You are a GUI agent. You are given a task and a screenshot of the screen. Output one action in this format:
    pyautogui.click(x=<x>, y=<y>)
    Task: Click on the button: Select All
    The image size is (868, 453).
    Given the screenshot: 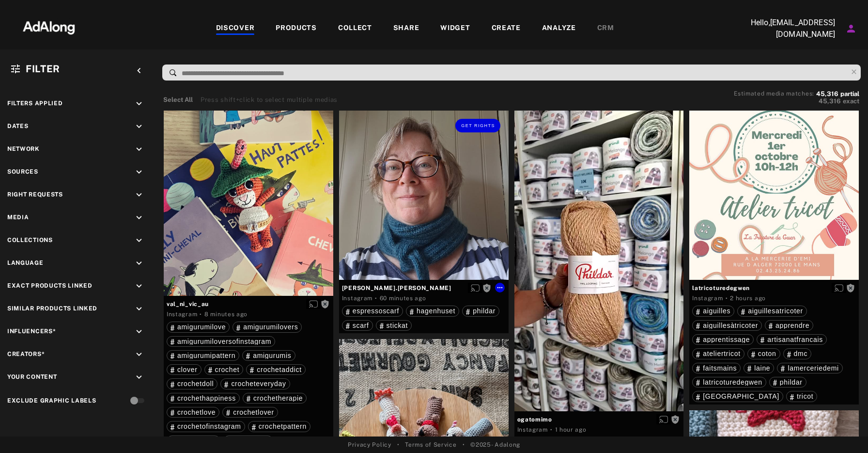 What is the action you would take?
    pyautogui.click(x=178, y=100)
    